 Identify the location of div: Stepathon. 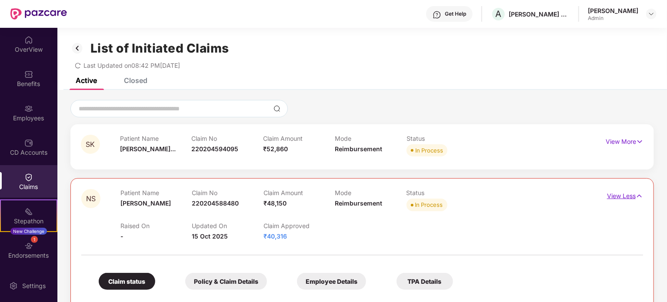
(29, 221).